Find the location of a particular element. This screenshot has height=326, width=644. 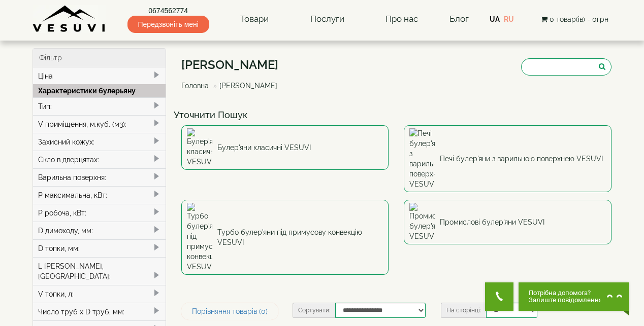

div: Фільтр is located at coordinates (99, 58).